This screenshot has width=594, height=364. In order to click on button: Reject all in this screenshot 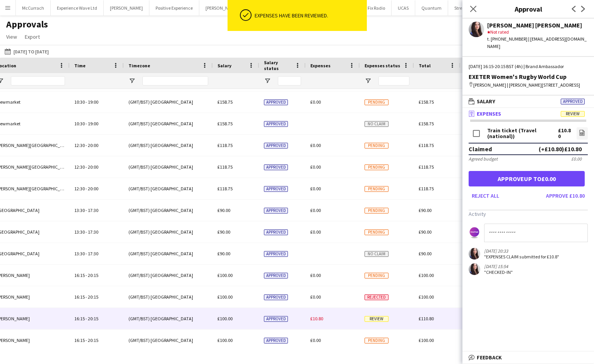, I will do `click(486, 196)`.